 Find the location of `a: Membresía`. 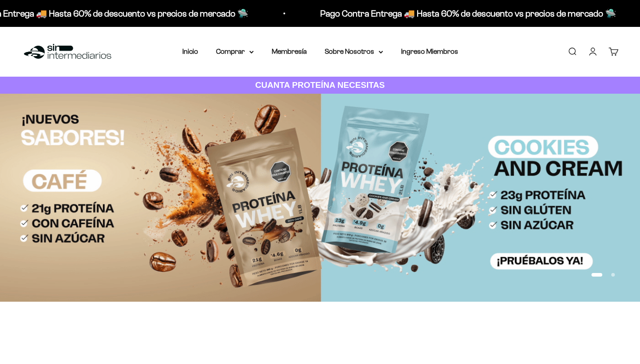

a: Membresía is located at coordinates (289, 51).